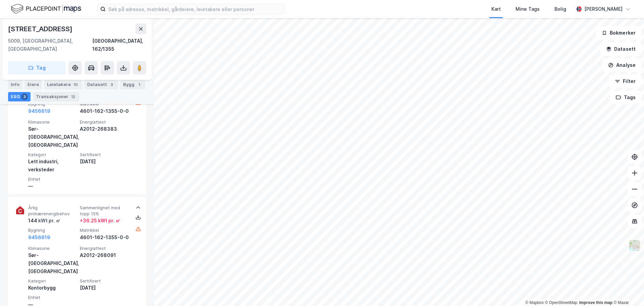  Describe the element at coordinates (622, 65) in the screenshot. I see `button: Analyse` at that location.